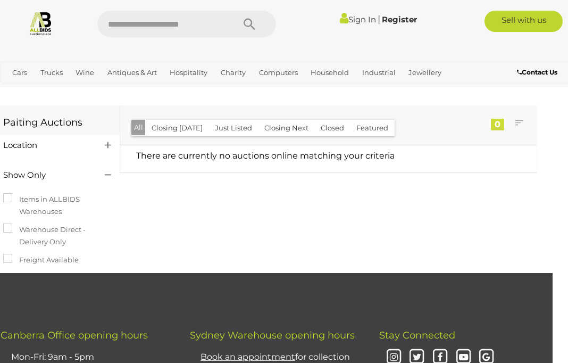  I want to click on a: Trucks, so click(52, 72).